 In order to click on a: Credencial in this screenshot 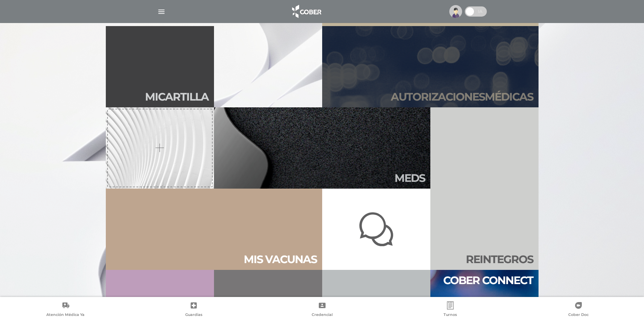, I will do `click(322, 309)`.